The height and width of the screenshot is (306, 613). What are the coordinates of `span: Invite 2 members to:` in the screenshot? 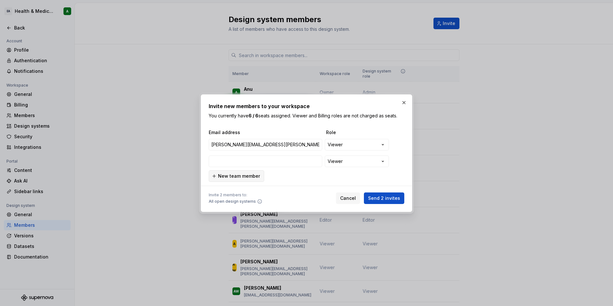 It's located at (235, 195).